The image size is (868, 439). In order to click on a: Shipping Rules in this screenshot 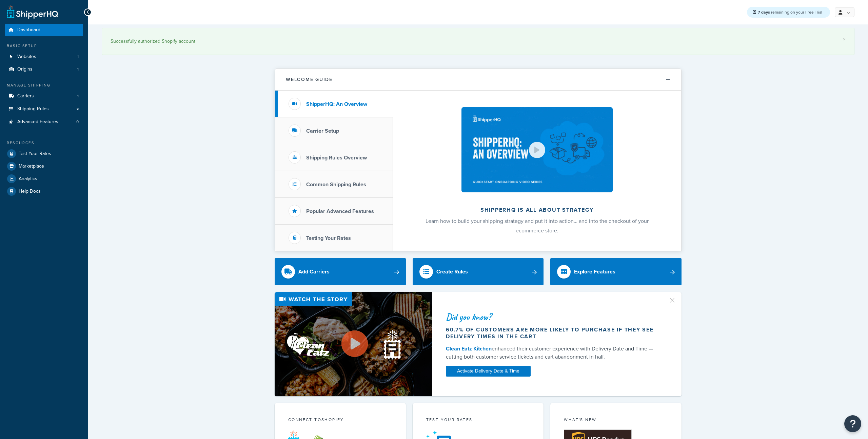, I will do `click(44, 109)`.